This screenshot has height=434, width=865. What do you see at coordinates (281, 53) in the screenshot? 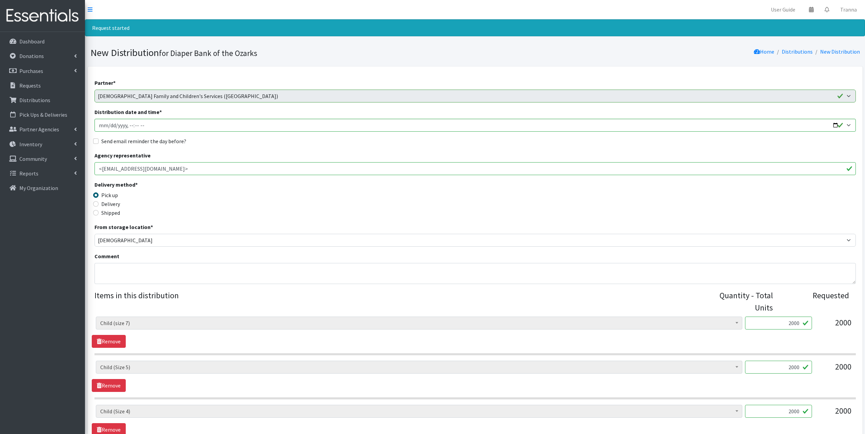
I see `h1: New Distribution` at bounding box center [281, 53].